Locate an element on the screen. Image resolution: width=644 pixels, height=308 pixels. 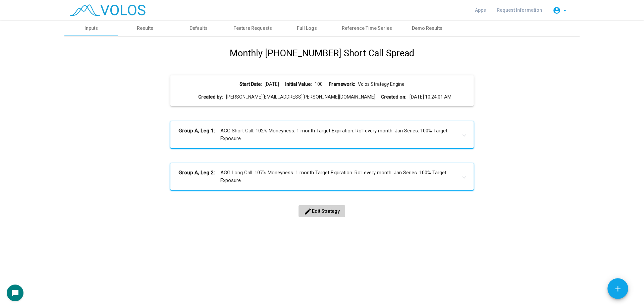
div: Reference Time Series is located at coordinates (367, 28).